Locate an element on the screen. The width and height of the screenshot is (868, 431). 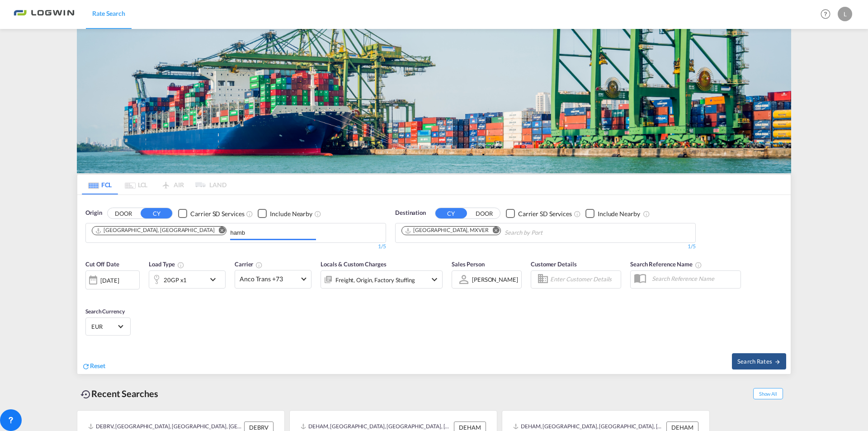
md-icon: icon-information-outline is located at coordinates (181, 264).